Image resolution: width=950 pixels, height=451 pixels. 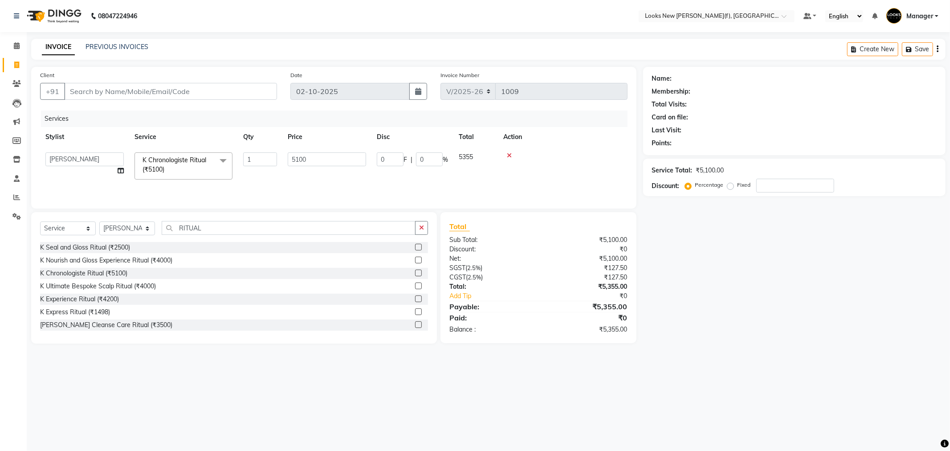 What do you see at coordinates (85, 137) in the screenshot?
I see `th: Stylist` at bounding box center [85, 137].